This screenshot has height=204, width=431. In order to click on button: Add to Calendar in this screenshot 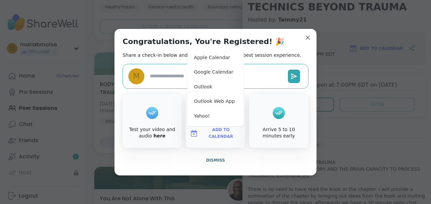, I will do `click(215, 134)`.